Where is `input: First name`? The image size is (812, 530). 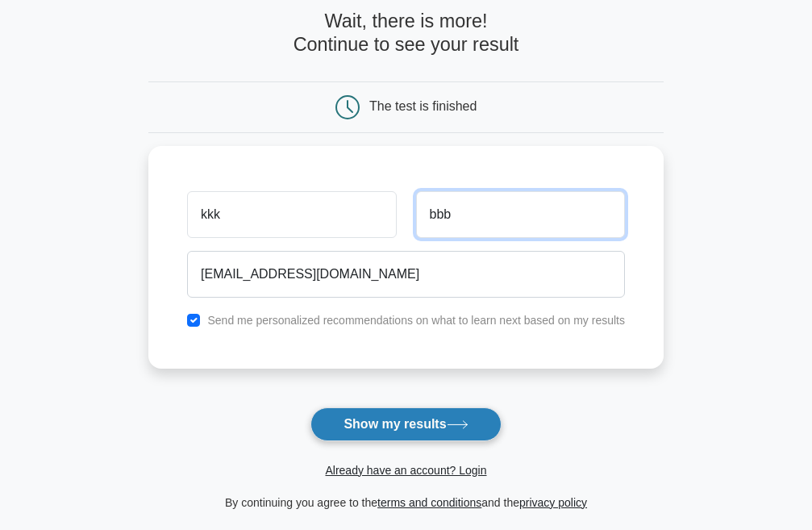
input: First name is located at coordinates (291, 214).